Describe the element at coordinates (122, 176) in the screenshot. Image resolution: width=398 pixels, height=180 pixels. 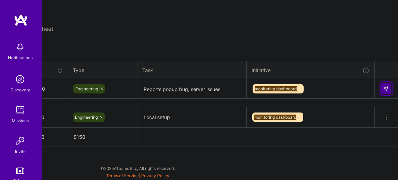
I see `a: Terms of Service` at that location.